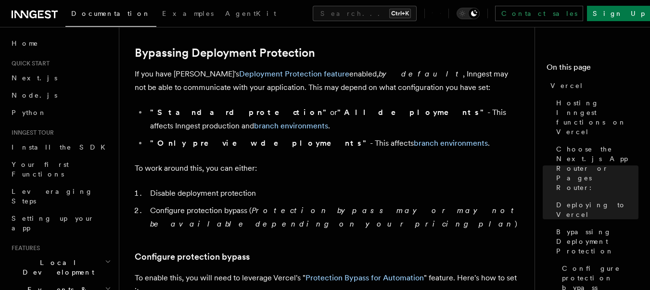  What do you see at coordinates (333, 193) in the screenshot?
I see `li: Disable deployment protection` at bounding box center [333, 193].